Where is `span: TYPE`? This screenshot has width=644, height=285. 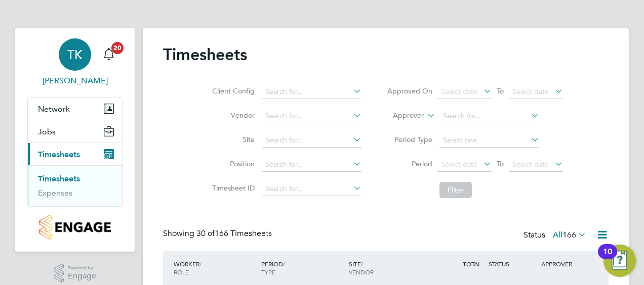
span: TYPE is located at coordinates (268, 272).